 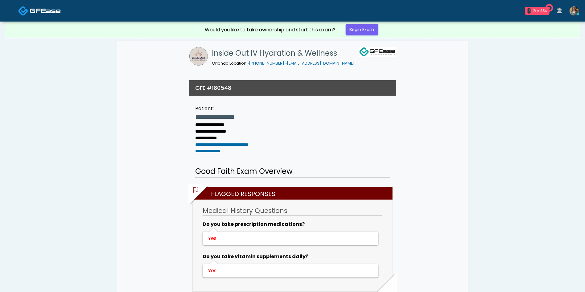 I want to click on img: GFEase Logo, so click(x=377, y=52).